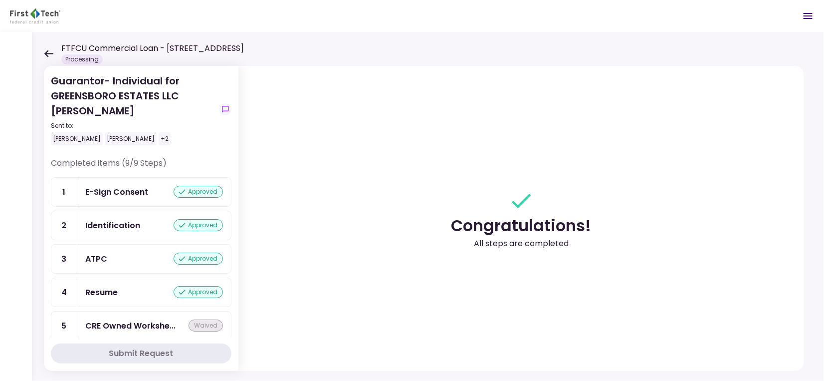 Image resolution: width=824 pixels, height=381 pixels. What do you see at coordinates (82, 59) in the screenshot?
I see `div: Processing` at bounding box center [82, 59].